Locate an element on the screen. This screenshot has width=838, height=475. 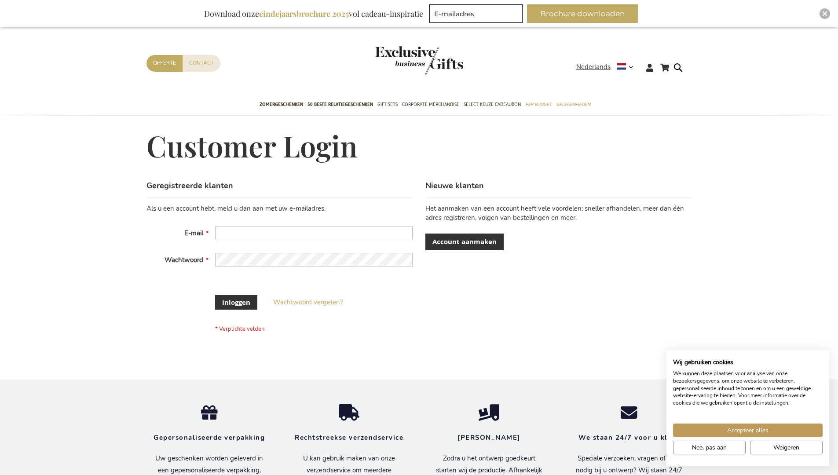
span: Zomergeschenken is located at coordinates (281, 104).